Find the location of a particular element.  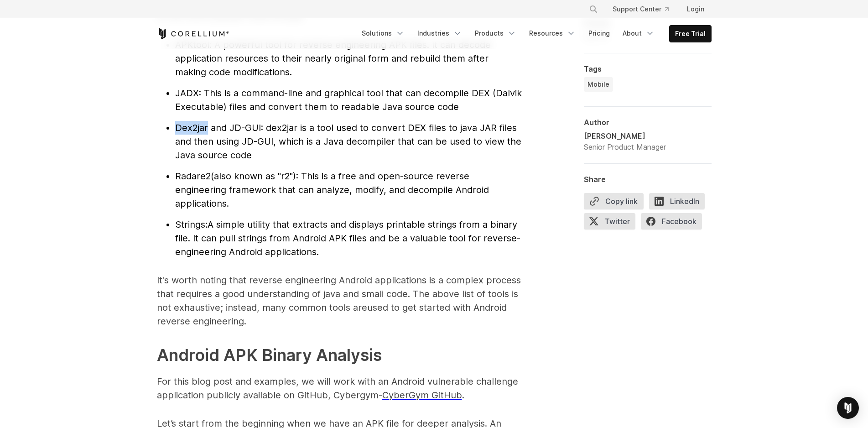

button: Copy link is located at coordinates (614, 201).